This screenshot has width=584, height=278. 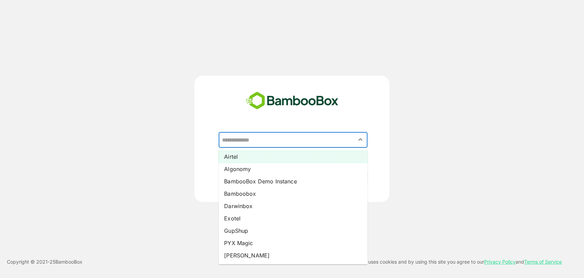 What do you see at coordinates (44, 261) in the screenshot?
I see `p: Copyright © 2021- 25 BambooBox` at bounding box center [44, 261].